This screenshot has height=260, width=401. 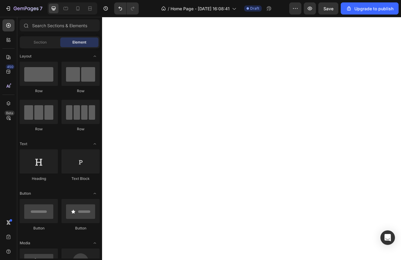 I want to click on span: Media, so click(x=25, y=243).